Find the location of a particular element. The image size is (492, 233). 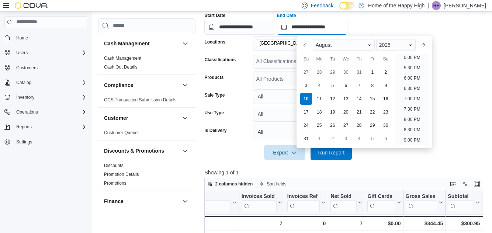

div: Sa is located at coordinates (386, 59).